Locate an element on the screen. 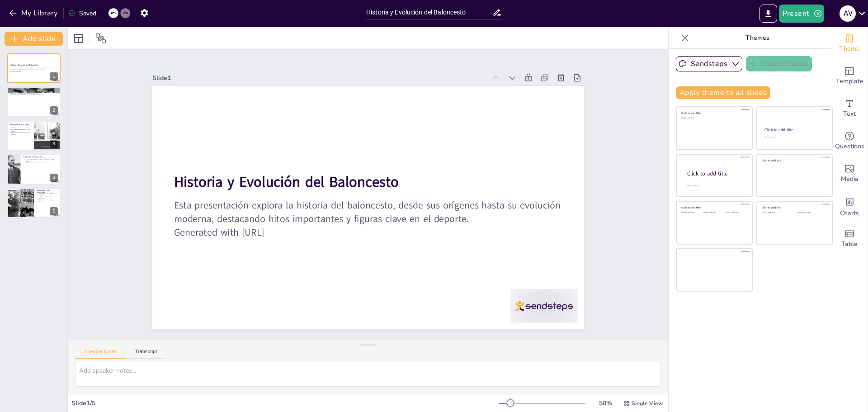 This screenshot has height=412, width=868. div: Slide 1 is located at coordinates (331, 73).